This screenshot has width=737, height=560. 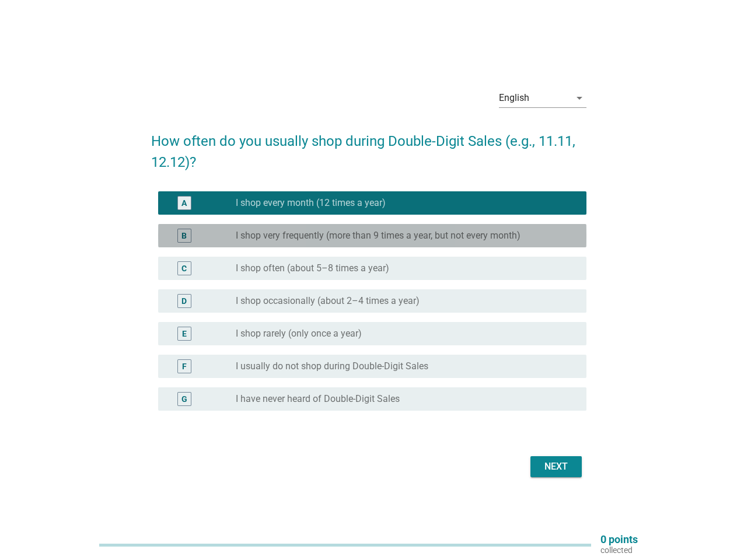 What do you see at coordinates (184, 268) in the screenshot?
I see `div: C` at bounding box center [184, 268].